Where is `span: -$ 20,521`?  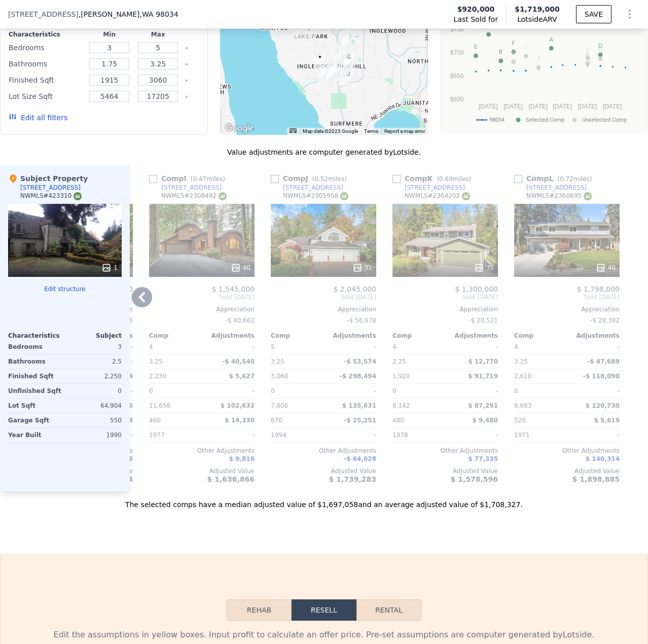
span: -$ 20,521 is located at coordinates (483, 320).